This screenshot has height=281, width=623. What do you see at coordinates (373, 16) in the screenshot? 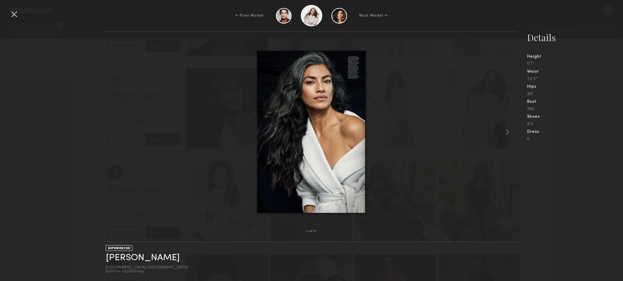
I see `div: Next Model →` at bounding box center [373, 16].